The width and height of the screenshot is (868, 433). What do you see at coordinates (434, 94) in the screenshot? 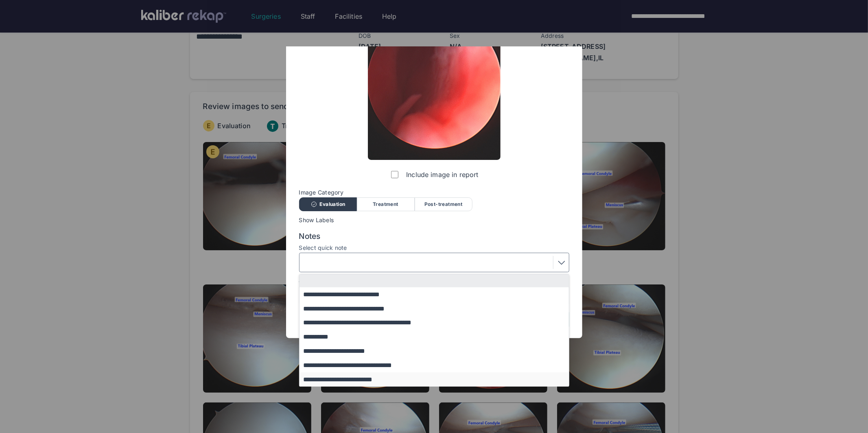
I see `img: ch1_image_003.jpeg` at bounding box center [434, 94].